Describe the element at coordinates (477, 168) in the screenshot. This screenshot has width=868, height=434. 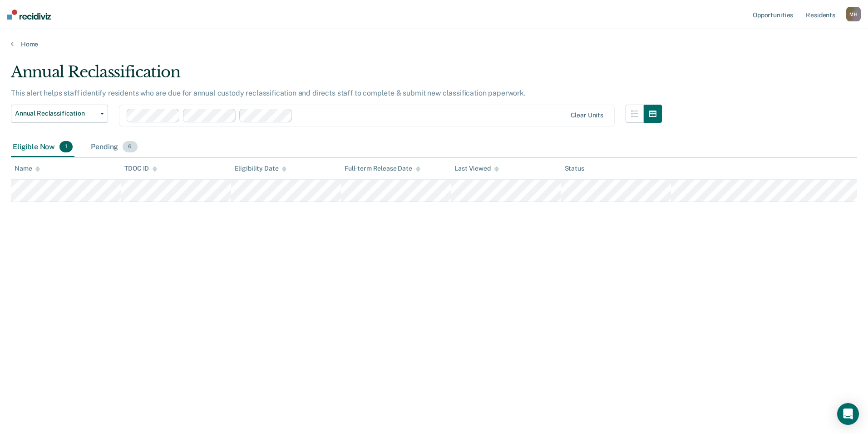
I see `div: Last Viewed` at that location.